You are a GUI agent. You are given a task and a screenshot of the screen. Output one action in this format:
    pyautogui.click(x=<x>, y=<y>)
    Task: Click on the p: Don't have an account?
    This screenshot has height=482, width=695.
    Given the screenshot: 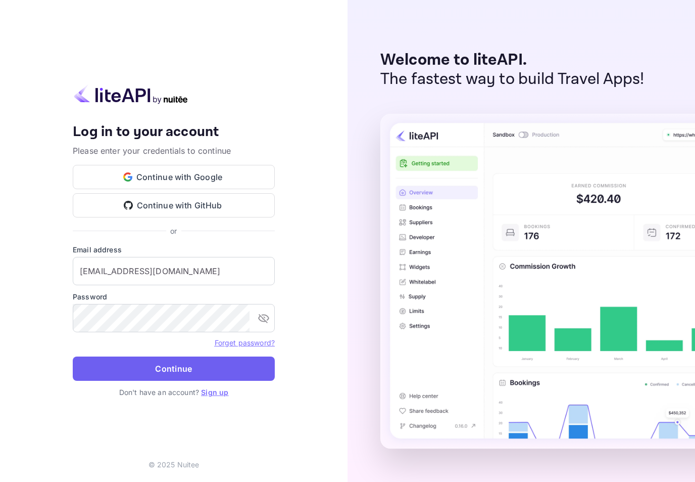 What is the action you would take?
    pyautogui.click(x=174, y=392)
    